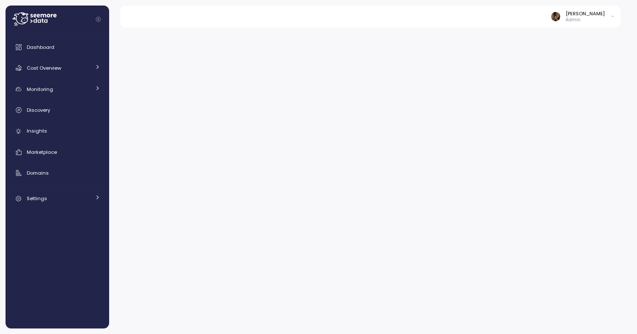  Describe the element at coordinates (37, 198) in the screenshot. I see `span: Settings` at that location.